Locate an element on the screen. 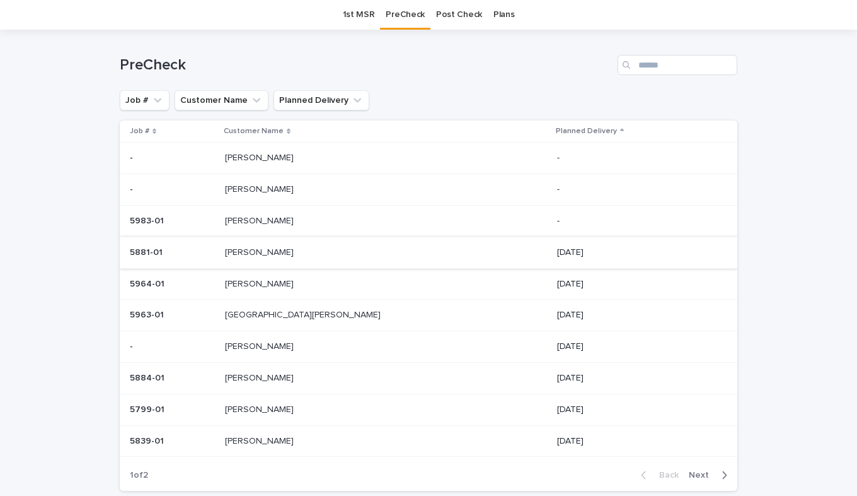 Image resolution: width=857 pixels, height=496 pixels. button: Next is located at coordinates (711, 475).